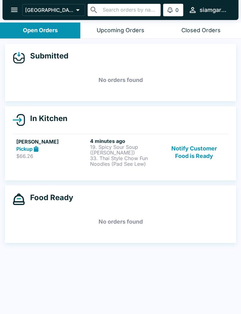 The height and width of the screenshot is (314, 241). What do you see at coordinates (125, 161) in the screenshot?
I see `p: 33. Thai Style Chow Fun Noodles (Pad See Lew)` at bounding box center [125, 161].